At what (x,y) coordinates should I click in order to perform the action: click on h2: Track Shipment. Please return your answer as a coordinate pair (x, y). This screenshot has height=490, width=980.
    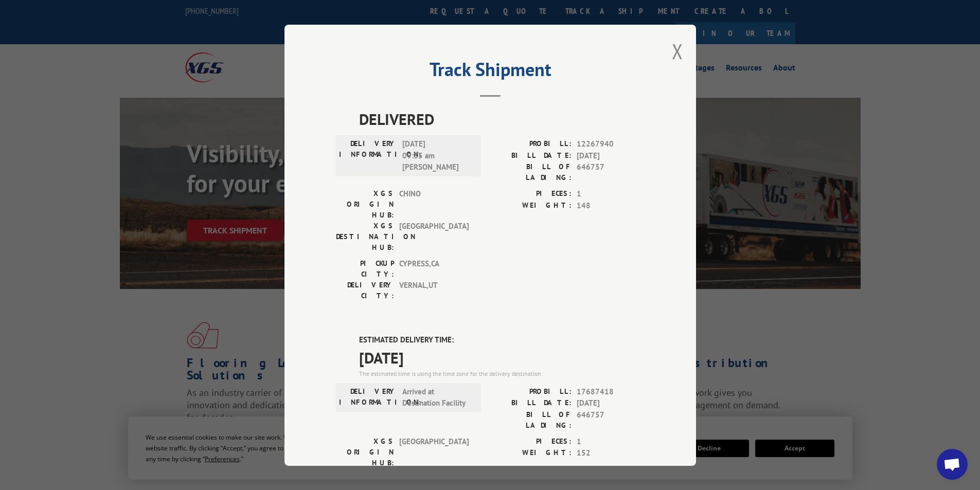
    Looking at the image, I should click on (490, 72).